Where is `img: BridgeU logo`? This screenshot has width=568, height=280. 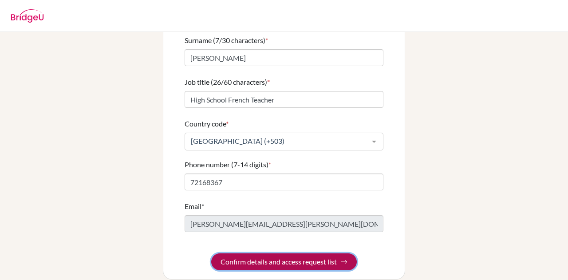 img: BridgeU logo is located at coordinates (27, 16).